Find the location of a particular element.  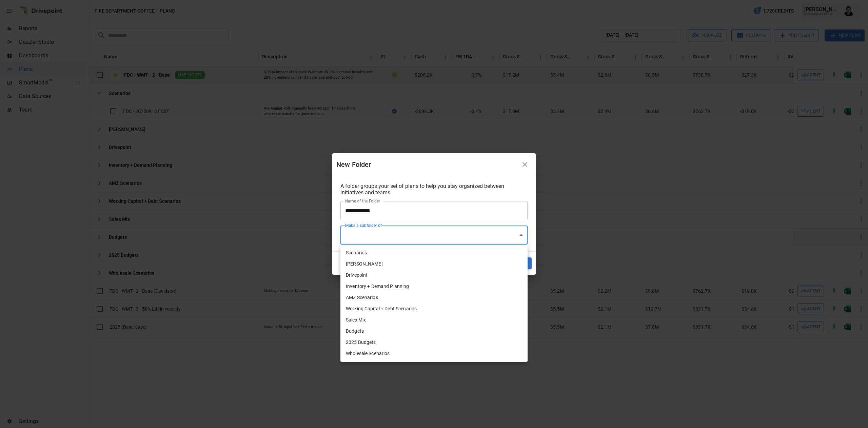

li: Scenarios is located at coordinates (434, 253).